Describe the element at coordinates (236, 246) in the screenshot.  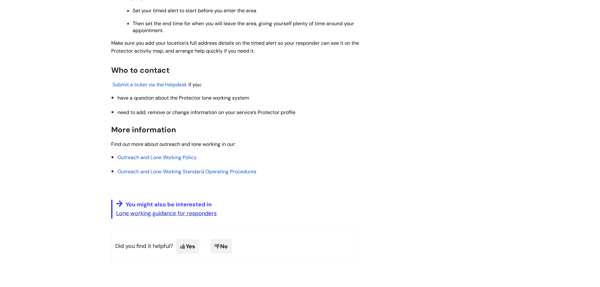
I see `p: Did you find it helpful?` at that location.